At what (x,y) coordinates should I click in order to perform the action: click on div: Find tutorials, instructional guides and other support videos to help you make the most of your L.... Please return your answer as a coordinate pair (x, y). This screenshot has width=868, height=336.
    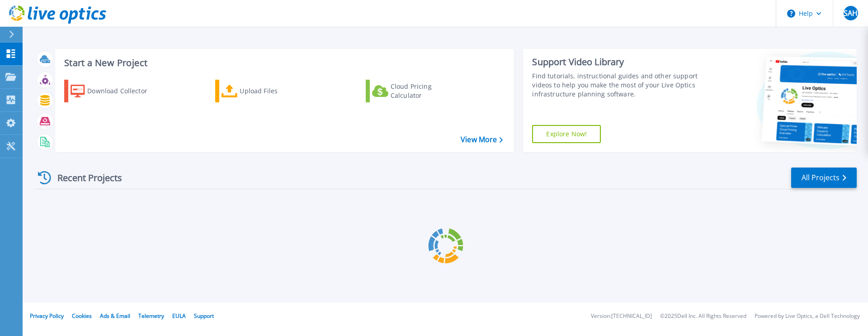
    Looking at the image, I should click on (617, 85).